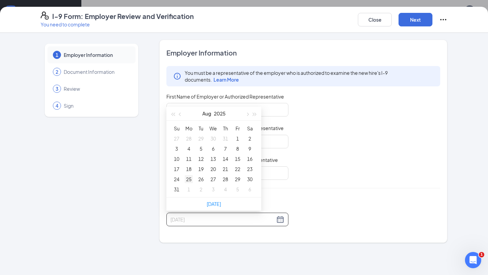 The image size is (488, 275). What do you see at coordinates (250, 169) in the screenshot?
I see `div: 23` at bounding box center [250, 169].